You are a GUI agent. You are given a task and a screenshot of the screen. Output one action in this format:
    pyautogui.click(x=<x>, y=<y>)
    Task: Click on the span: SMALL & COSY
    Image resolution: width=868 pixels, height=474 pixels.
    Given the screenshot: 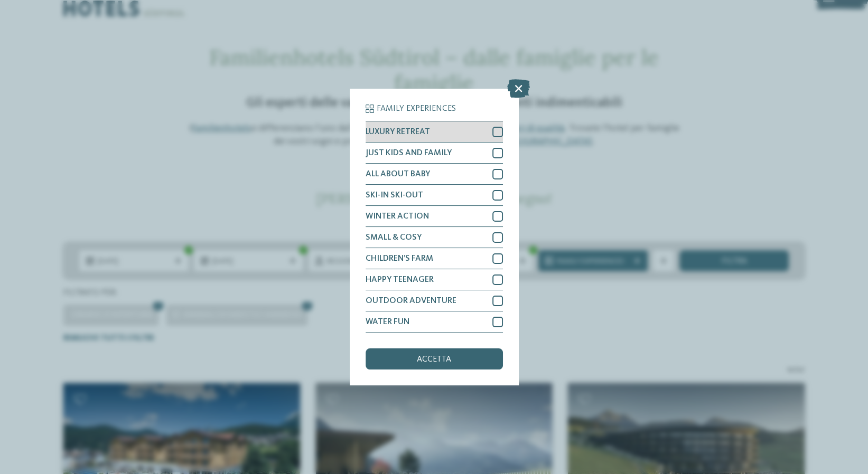 What is the action you would take?
    pyautogui.click(x=393, y=238)
    